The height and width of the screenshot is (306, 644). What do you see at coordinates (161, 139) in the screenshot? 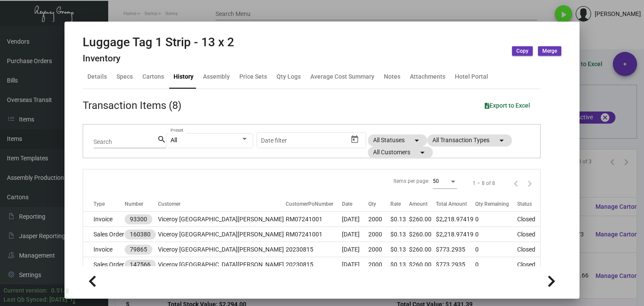
I see `mat-icon: search` at bounding box center [161, 139].